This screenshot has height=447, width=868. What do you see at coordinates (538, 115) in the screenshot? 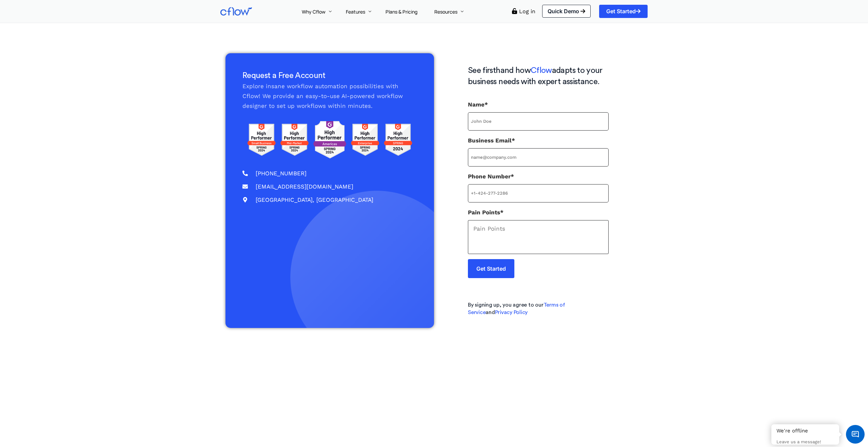
I see `label: Name*` at bounding box center [538, 115].